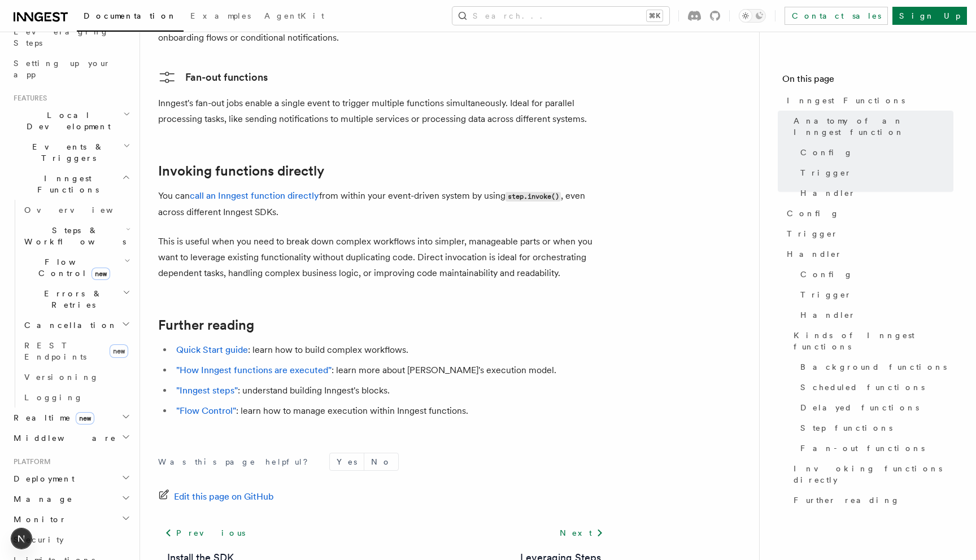 The image size is (976, 560). What do you see at coordinates (72, 267) in the screenshot?
I see `span: Flow Control` at bounding box center [72, 267].